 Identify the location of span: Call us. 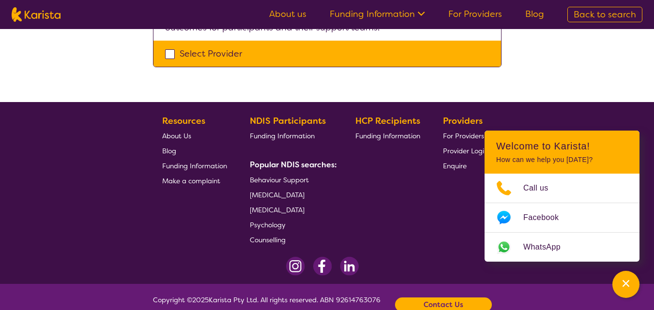
(542, 188).